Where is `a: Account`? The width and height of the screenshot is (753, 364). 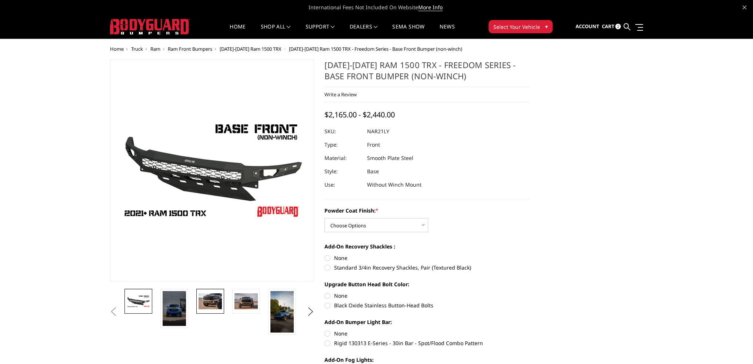
a: Account is located at coordinates (587, 27).